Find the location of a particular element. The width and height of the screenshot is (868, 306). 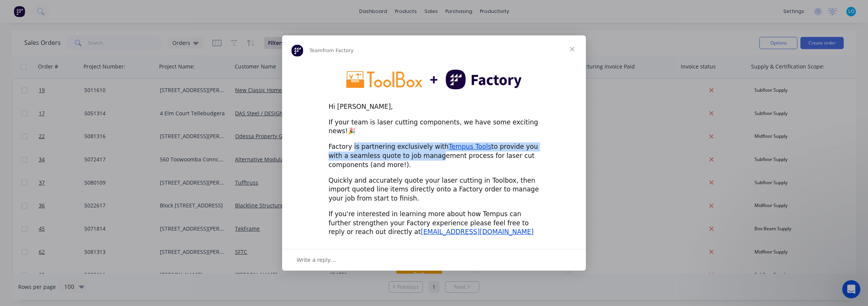

span: Close is located at coordinates (573, 49).